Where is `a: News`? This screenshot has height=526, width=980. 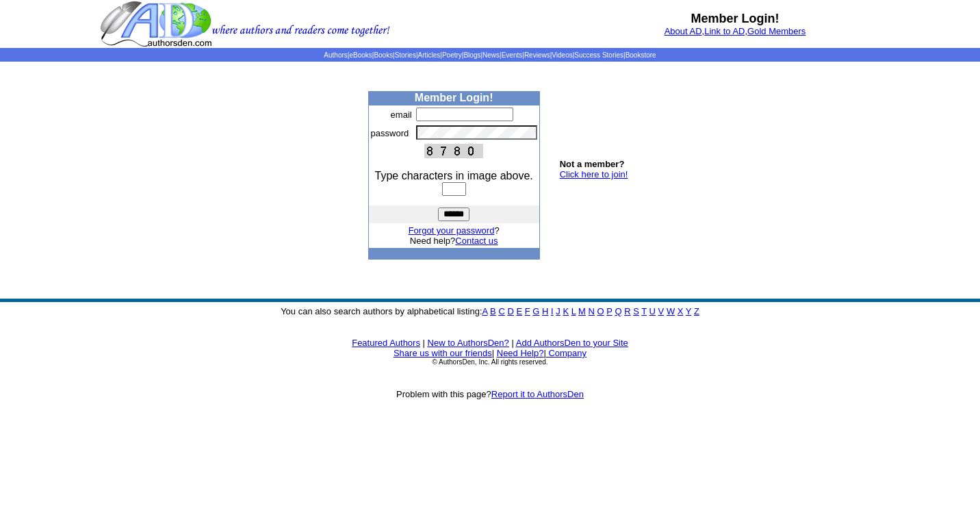 a: News is located at coordinates (490, 55).